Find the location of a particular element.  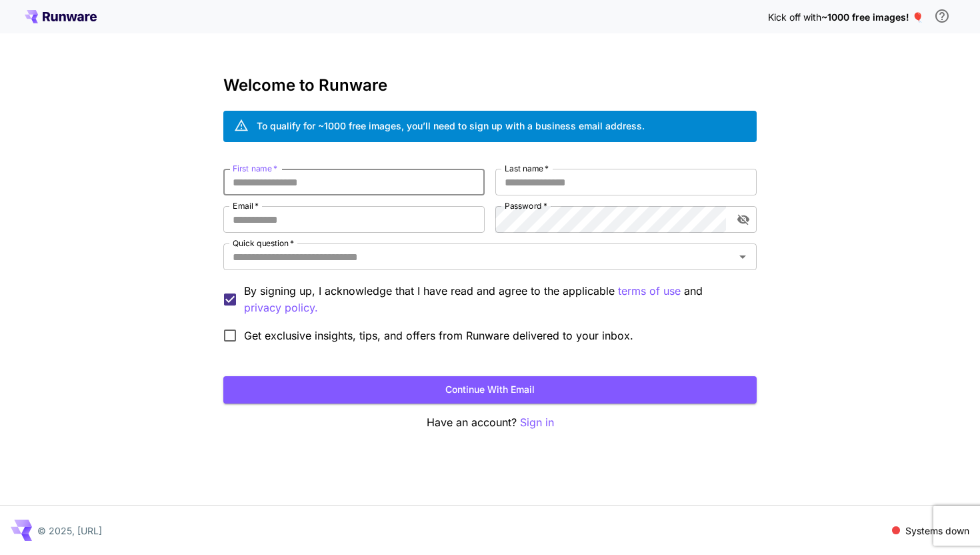

div: To qualify for ~1000 free images, you’ll need to sign up with a business email address. is located at coordinates (451, 125).